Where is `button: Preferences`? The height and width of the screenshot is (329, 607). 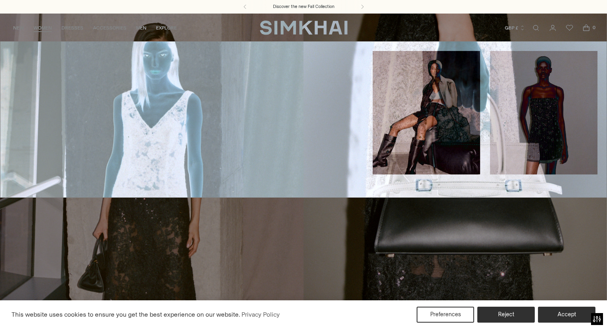
button: Preferences is located at coordinates (445, 315).